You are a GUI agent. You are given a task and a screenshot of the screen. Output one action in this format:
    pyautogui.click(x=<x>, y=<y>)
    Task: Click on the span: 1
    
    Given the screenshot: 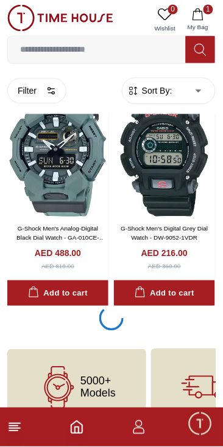 What is the action you would take?
    pyautogui.click(x=208, y=10)
    